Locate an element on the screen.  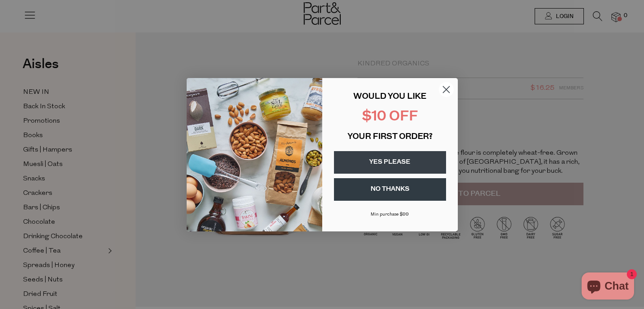
span: YOUR FIRST ORDER? is located at coordinates (390, 137).